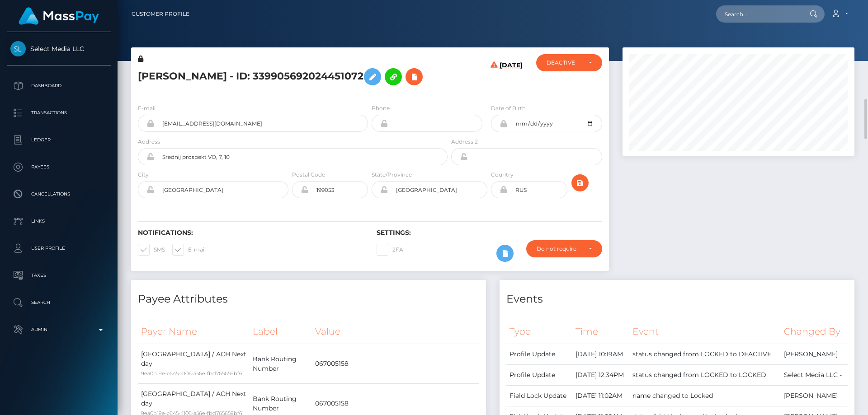  Describe the element at coordinates (59, 275) in the screenshot. I see `a: Taxes` at that location.